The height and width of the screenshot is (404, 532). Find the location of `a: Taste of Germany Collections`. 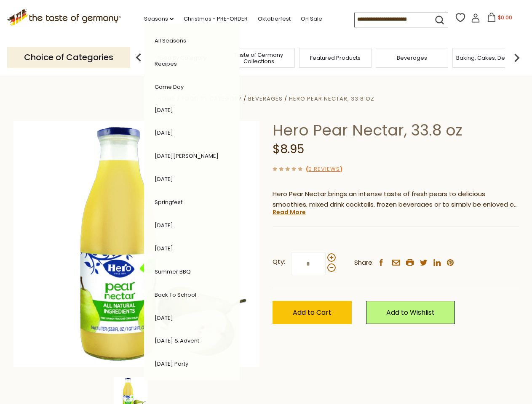

a: Taste of Germany Collections is located at coordinates (258, 58).